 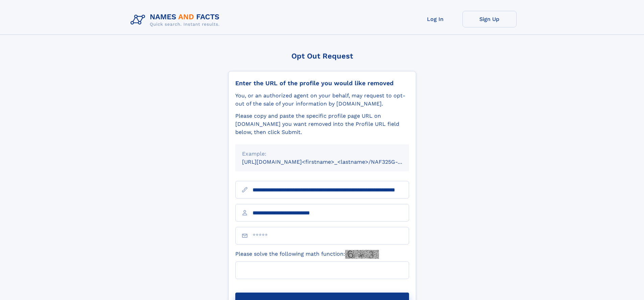 I want to click on a: Sign Up, so click(x=489, y=19).